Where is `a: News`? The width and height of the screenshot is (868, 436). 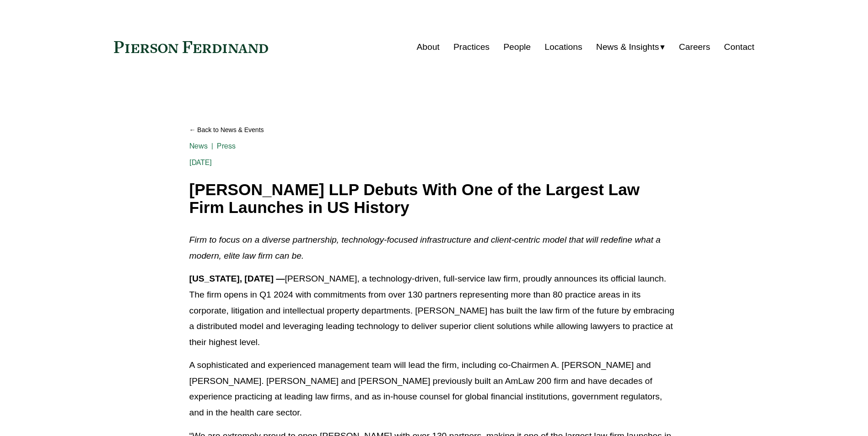
a: News is located at coordinates (199, 146).